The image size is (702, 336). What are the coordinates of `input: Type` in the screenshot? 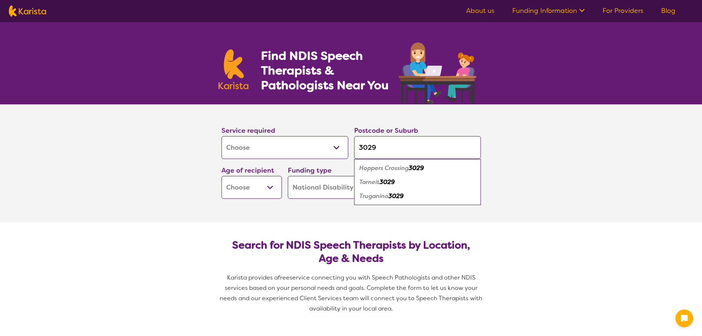 It's located at (417, 147).